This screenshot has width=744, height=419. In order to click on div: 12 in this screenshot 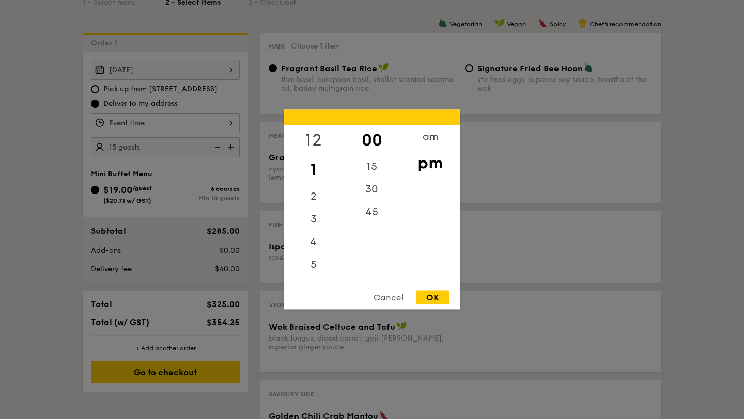, I will do `click(313, 140)`.